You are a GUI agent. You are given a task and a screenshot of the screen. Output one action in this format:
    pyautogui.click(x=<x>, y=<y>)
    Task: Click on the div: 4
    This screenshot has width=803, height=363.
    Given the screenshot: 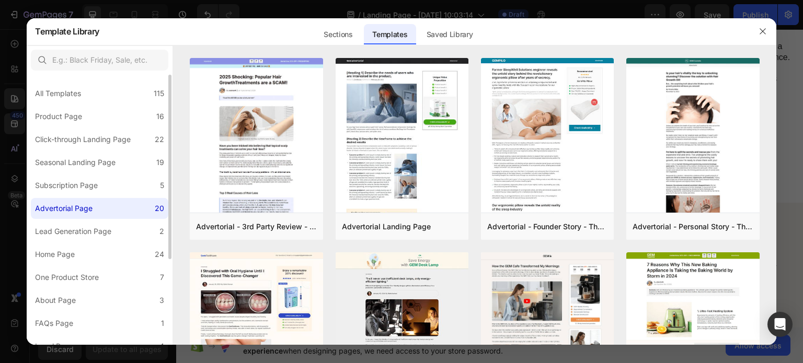 What is the action you would take?
    pyautogui.click(x=162, y=347)
    